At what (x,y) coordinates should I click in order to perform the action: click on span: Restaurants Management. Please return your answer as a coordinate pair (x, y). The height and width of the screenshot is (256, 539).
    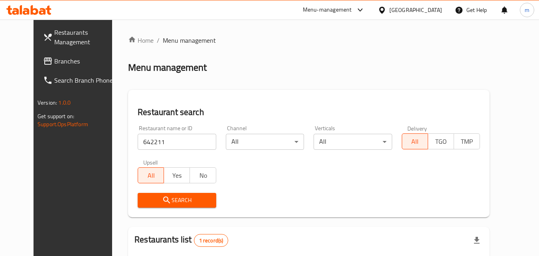
    Looking at the image, I should click on (86, 37).